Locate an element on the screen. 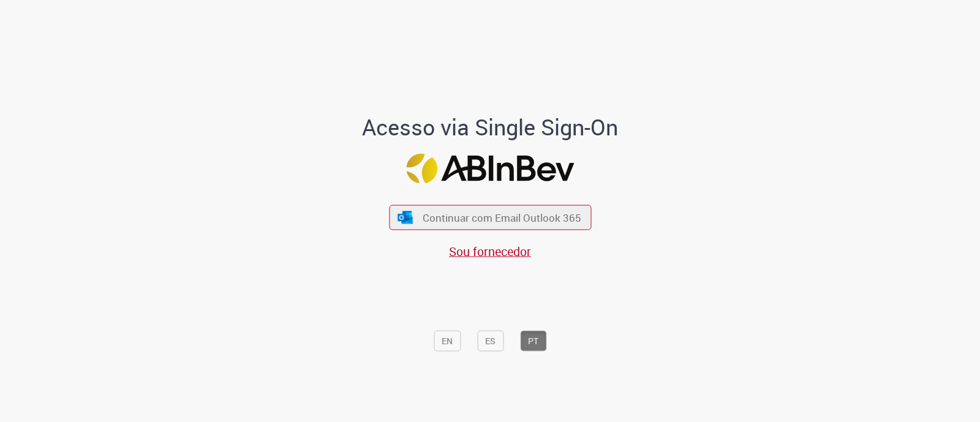 The width and height of the screenshot is (980, 422). span: Continuar com Email Outlook 365 is located at coordinates (502, 218).